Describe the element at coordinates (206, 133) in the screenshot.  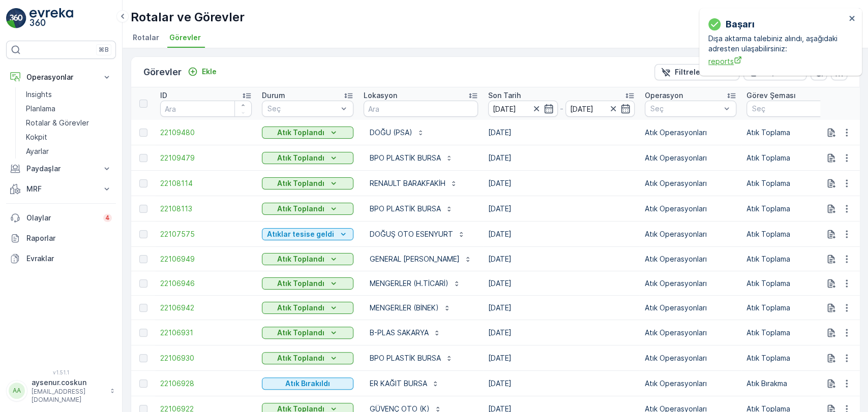
I see `span: 22109480` at that location.